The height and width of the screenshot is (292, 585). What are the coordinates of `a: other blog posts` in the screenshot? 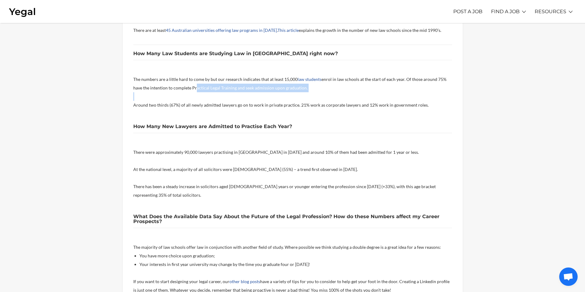 It's located at (245, 282).